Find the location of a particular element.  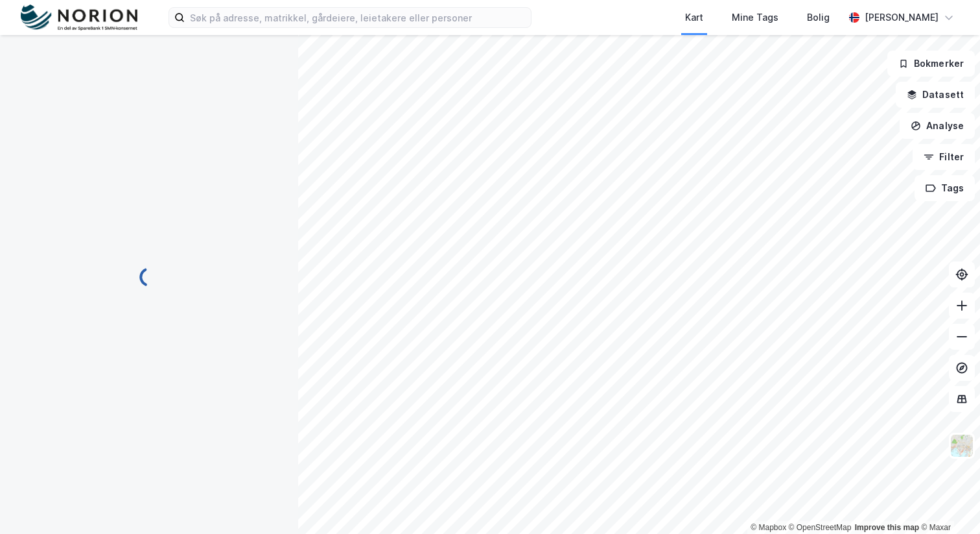

div: Bolig is located at coordinates (819, 17).